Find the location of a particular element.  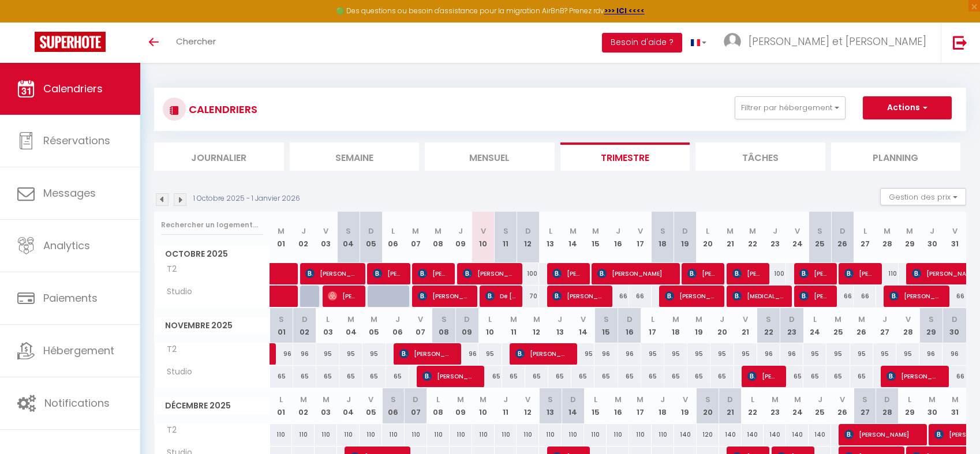

th: 05 is located at coordinates (370, 405).